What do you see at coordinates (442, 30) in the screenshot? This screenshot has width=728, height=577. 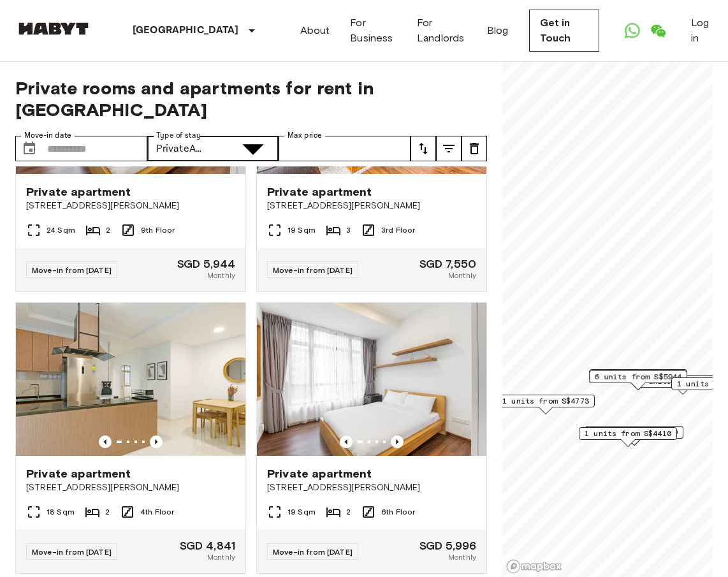 I see `a: For Landlords` at bounding box center [442, 30].